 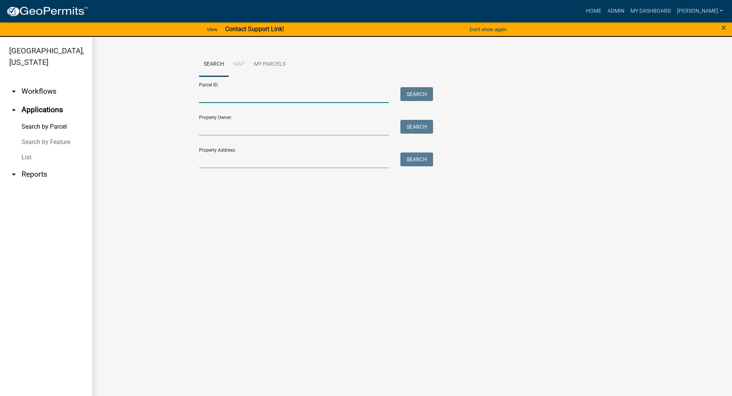 I want to click on a: My Dashboard, so click(x=651, y=11).